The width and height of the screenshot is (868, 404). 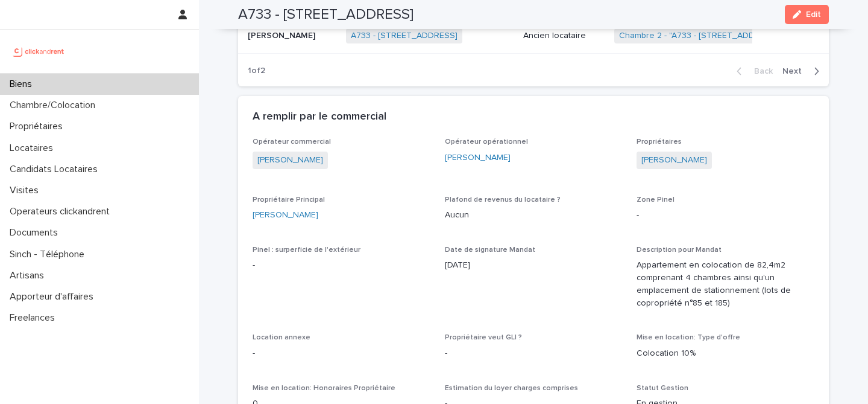 I want to click on p: Sinch - Téléphone, so click(x=49, y=254).